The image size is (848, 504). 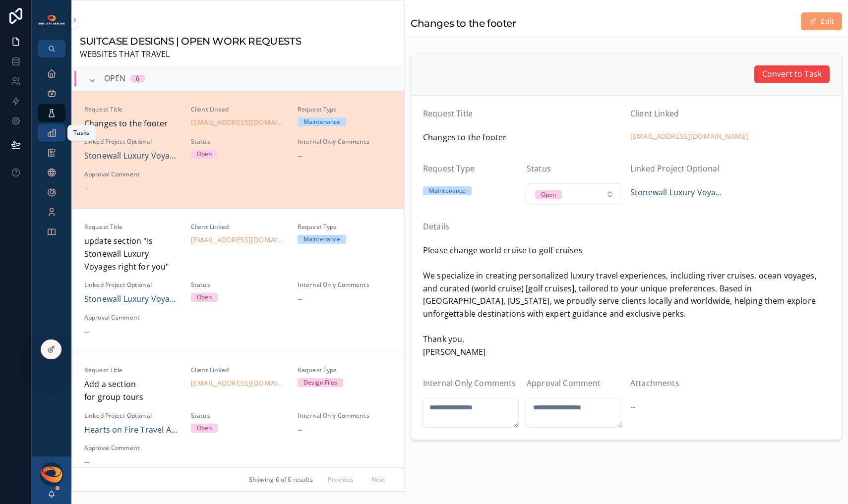 I want to click on span: Hearts on Fire Travel Adventures, so click(x=131, y=430).